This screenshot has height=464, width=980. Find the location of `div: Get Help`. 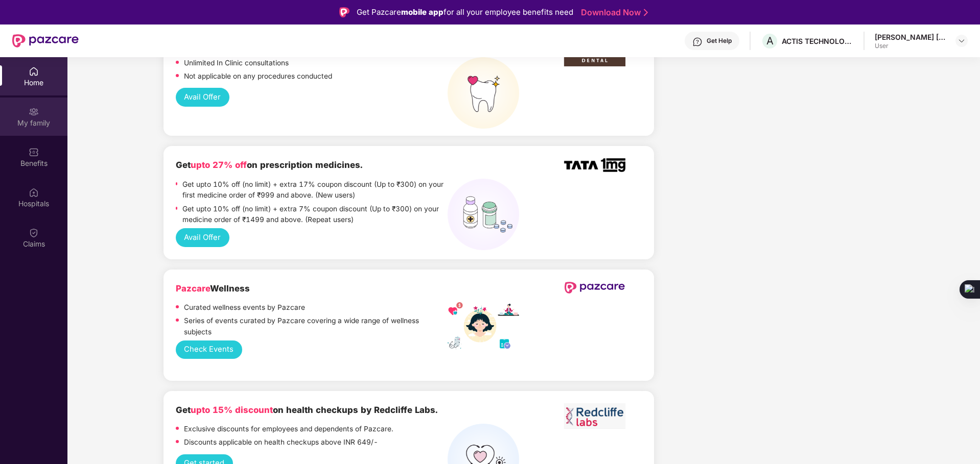

div: Get Help is located at coordinates (719, 41).